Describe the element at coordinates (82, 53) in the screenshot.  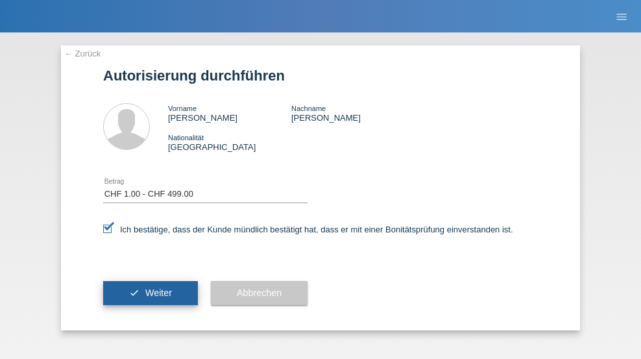
I see `a: ← Zurück` at that location.